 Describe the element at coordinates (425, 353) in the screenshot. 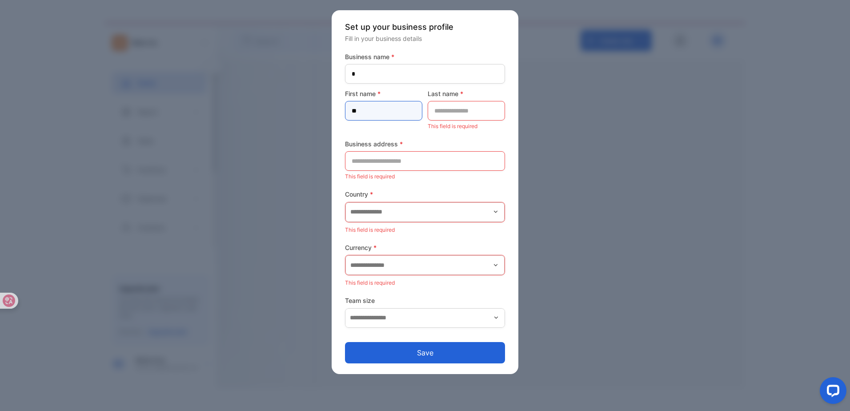

I see `button: Save` at that location.